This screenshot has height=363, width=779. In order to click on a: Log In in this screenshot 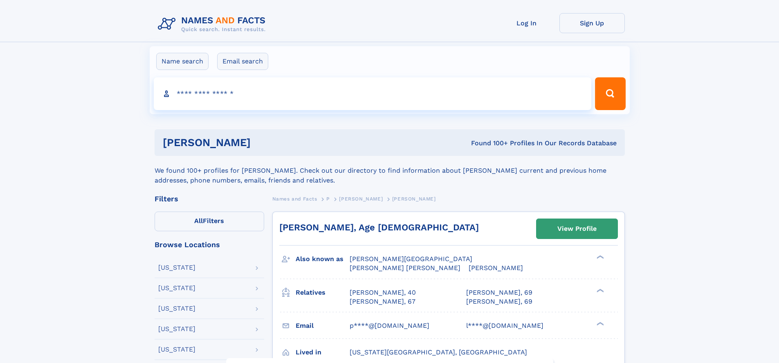, I will do `click(527, 23)`.